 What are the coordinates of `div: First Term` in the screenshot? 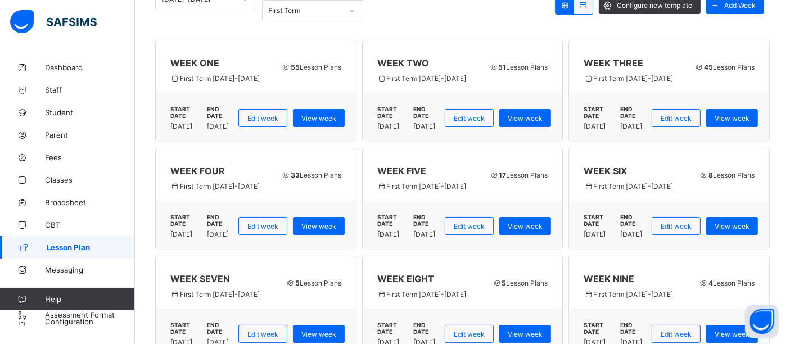 It's located at (305, 11).